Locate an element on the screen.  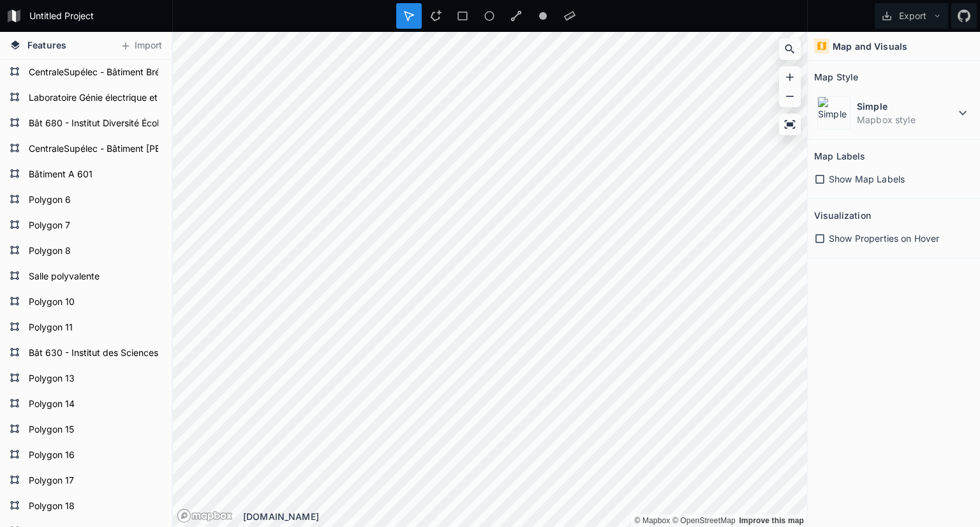
span: Show Properties on Hover is located at coordinates (883, 238).